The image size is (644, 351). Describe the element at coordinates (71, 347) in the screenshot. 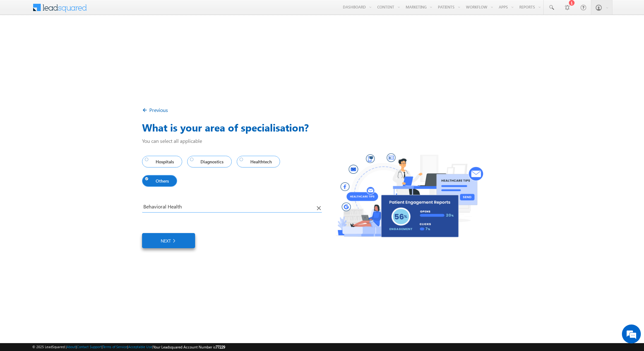

I see `a: About` at that location.